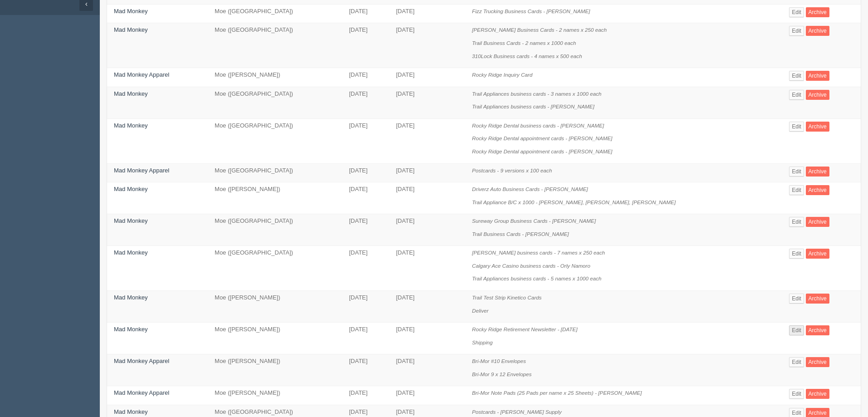 This screenshot has height=417, width=868. Describe the element at coordinates (527, 56) in the screenshot. I see `i: 310Lock Business cards - 4 names x 500 each` at that location.